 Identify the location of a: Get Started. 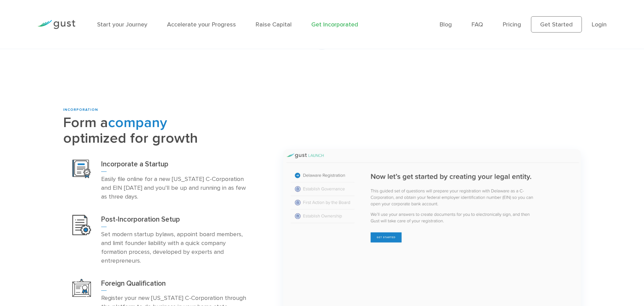
(556, 24).